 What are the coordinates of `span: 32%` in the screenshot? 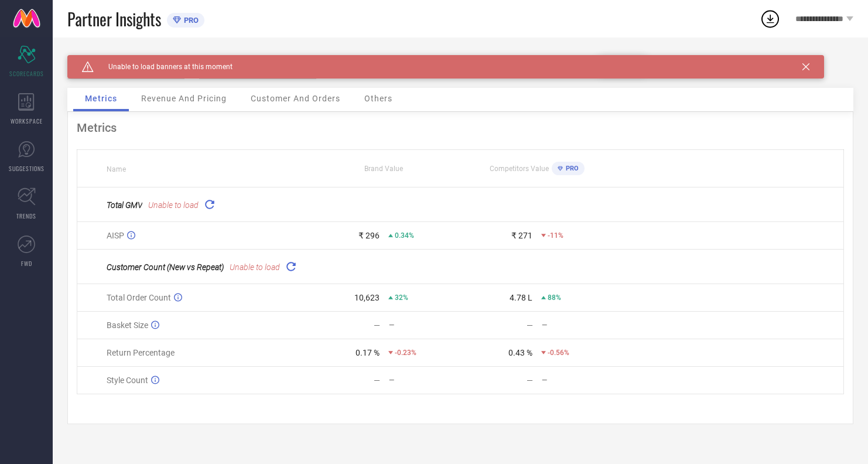 It's located at (401, 298).